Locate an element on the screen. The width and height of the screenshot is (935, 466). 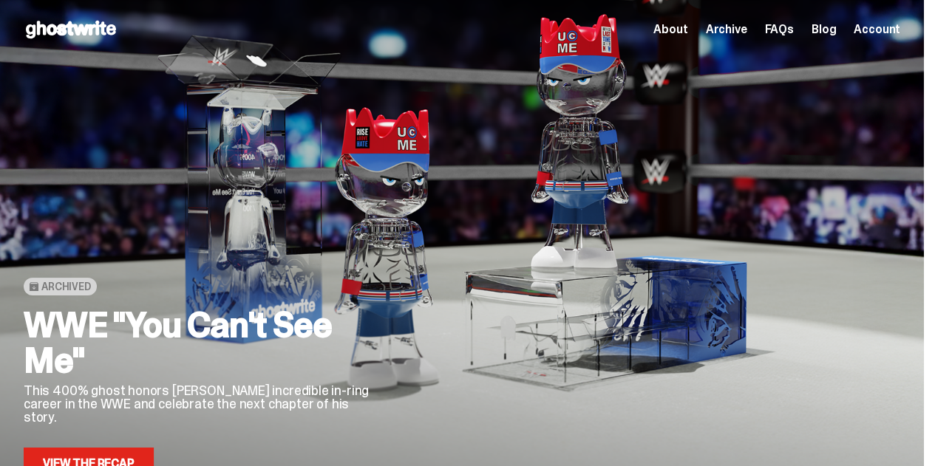
span: Archive is located at coordinates (726, 30).